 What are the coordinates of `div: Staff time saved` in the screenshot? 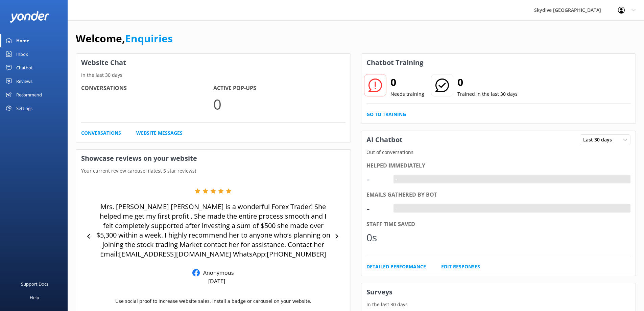 It's located at (499, 225).